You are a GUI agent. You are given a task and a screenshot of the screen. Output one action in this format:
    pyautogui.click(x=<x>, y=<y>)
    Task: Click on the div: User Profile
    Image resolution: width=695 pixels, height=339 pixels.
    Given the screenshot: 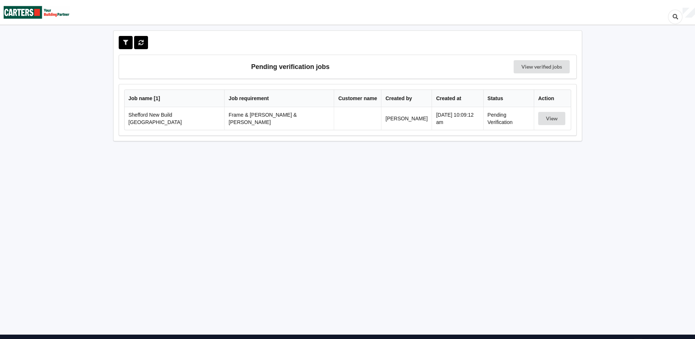 What is the action you would take?
    pyautogui.click(x=689, y=13)
    